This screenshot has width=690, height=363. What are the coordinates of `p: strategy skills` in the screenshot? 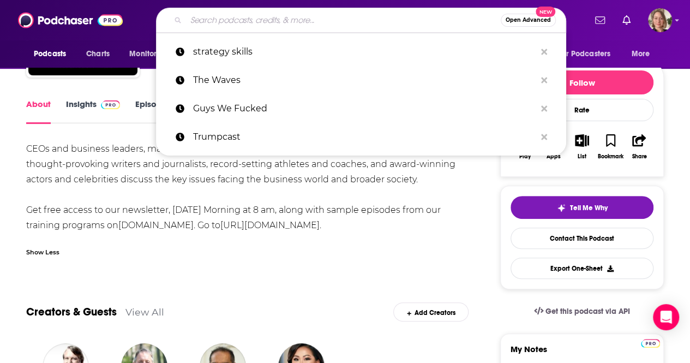 It's located at (364, 52).